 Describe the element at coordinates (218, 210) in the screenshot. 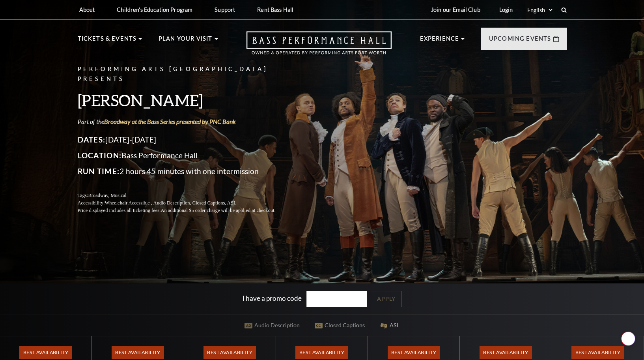

I see `span: An additional $5 order charge will be applied at checkout.` at that location.